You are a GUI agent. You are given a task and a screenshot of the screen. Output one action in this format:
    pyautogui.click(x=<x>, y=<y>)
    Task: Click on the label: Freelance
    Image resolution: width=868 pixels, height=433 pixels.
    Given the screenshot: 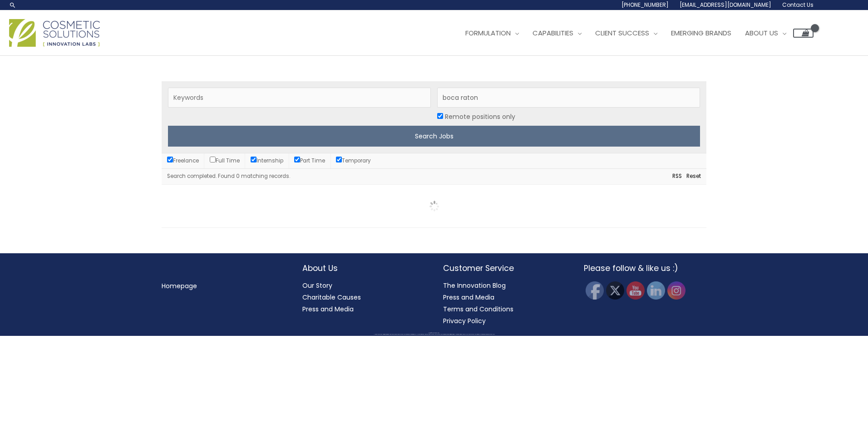 What is the action you would take?
    pyautogui.click(x=183, y=161)
    